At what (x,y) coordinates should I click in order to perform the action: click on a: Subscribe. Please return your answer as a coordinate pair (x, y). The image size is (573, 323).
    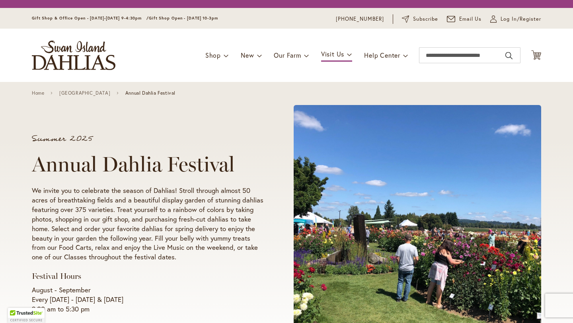
    Looking at the image, I should click on (420, 19).